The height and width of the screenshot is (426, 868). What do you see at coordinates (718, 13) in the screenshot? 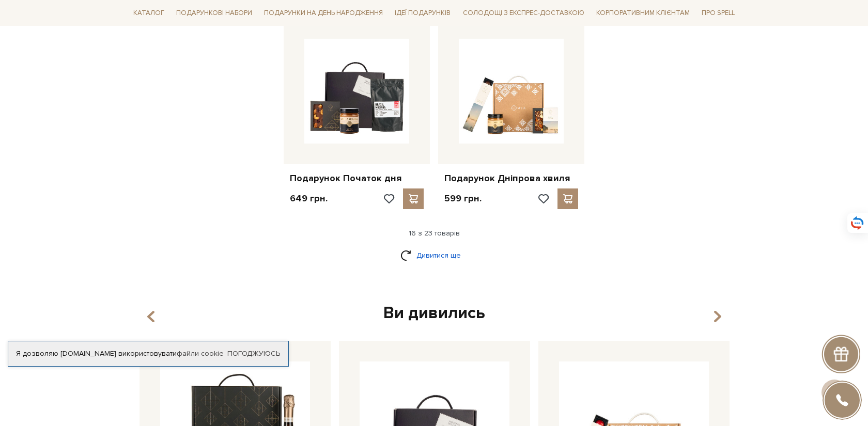
I see `span: Про Spell` at bounding box center [718, 13].